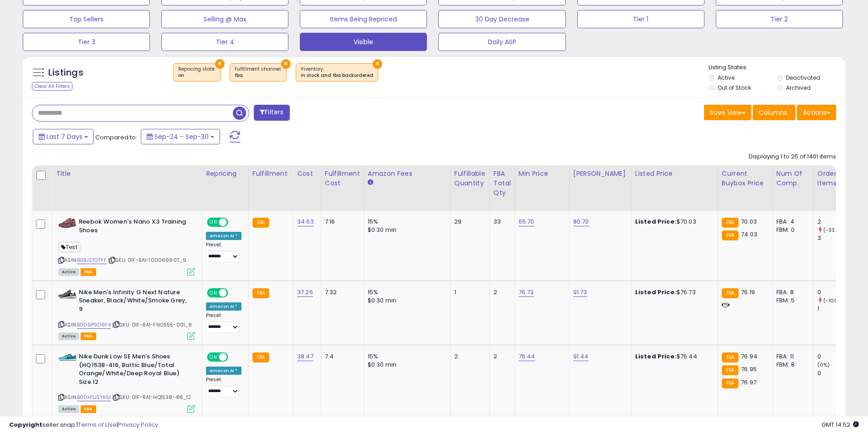  Describe the element at coordinates (86, 19) in the screenshot. I see `button: Top Sellers` at that location.